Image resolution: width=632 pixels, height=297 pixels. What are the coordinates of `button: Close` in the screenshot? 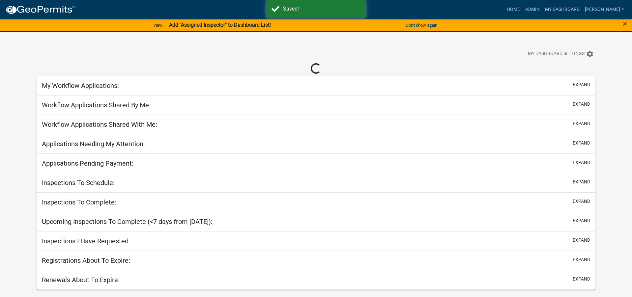 It's located at (624, 24).